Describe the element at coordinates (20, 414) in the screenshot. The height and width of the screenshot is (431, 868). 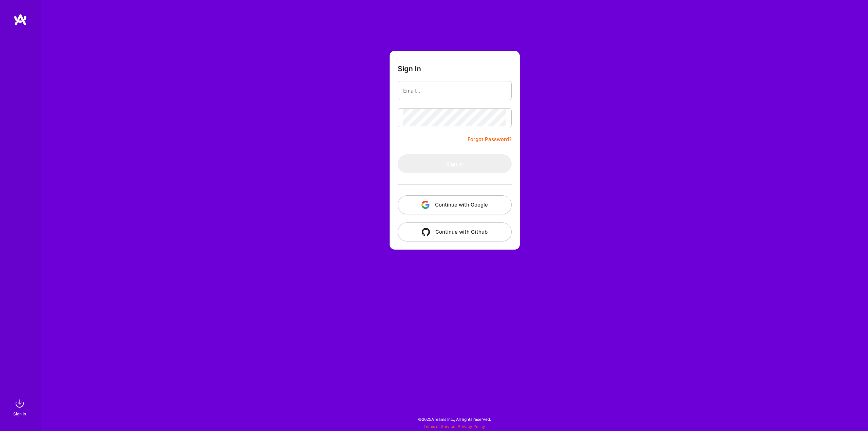
I see `div: Sign In` at that location.